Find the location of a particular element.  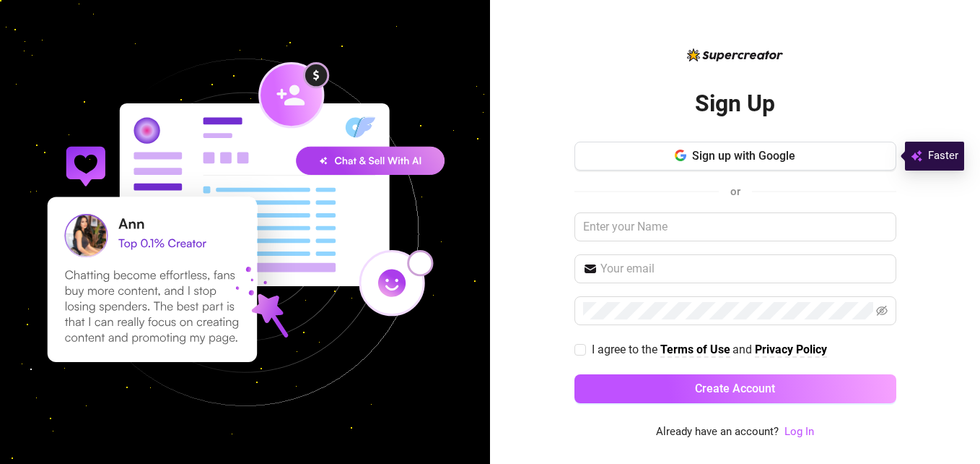

img: svg%3e is located at coordinates (917, 156).